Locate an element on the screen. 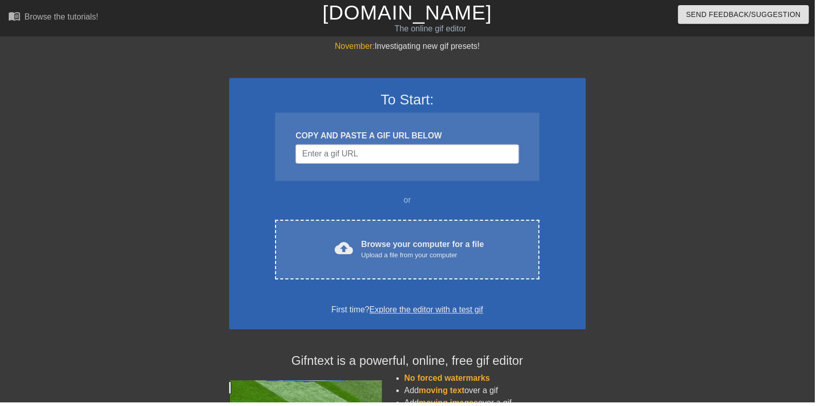 The width and height of the screenshot is (822, 406). div: First time? is located at coordinates (411, 313).